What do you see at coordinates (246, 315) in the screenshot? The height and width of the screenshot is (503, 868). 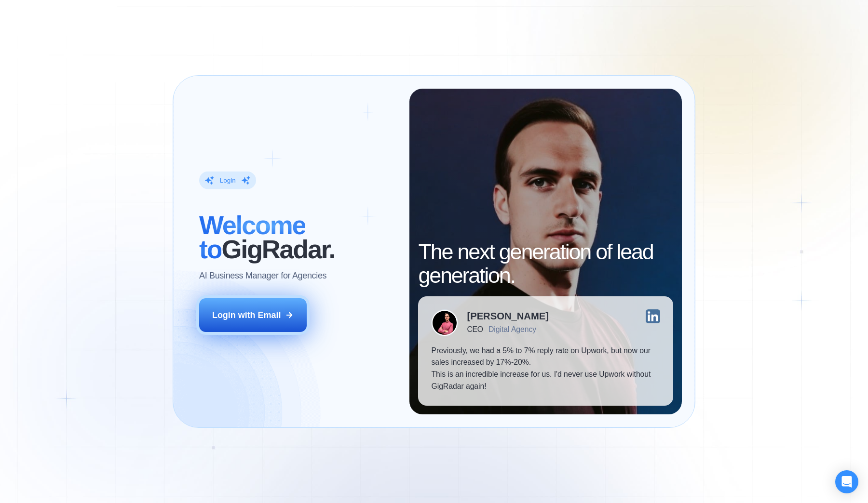 I see `div: Login with Email` at bounding box center [246, 315].